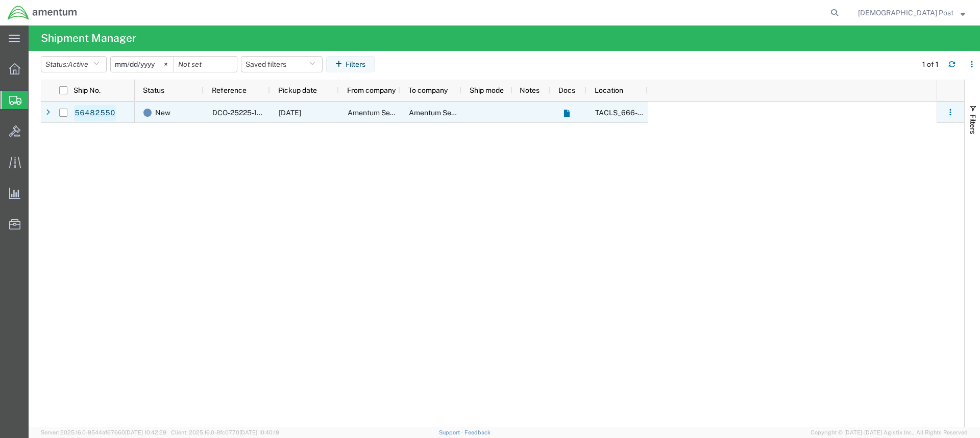 This screenshot has width=980, height=438. What do you see at coordinates (905, 13) in the screenshot?
I see `span: Zechariah Post` at bounding box center [905, 13].